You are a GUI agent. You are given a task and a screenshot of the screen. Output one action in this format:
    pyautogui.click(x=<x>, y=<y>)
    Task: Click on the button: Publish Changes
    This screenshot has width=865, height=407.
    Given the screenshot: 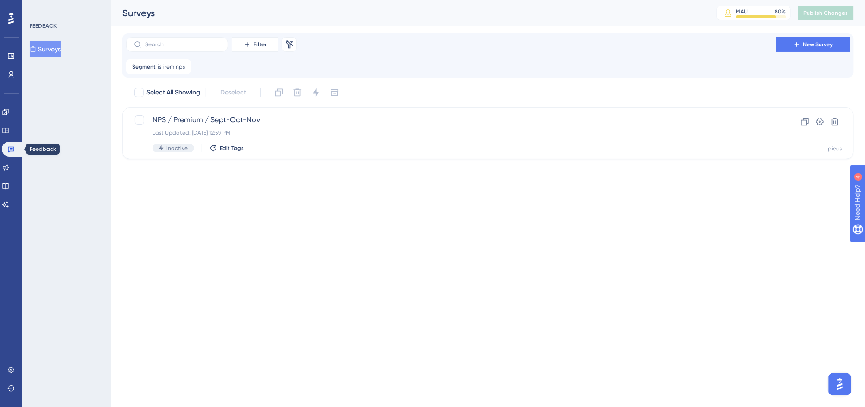 What is the action you would take?
    pyautogui.click(x=826, y=13)
    